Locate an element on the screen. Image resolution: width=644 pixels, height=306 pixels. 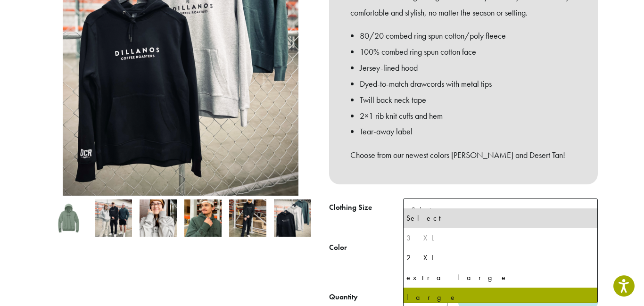
div: extra large is located at coordinates (500, 278).